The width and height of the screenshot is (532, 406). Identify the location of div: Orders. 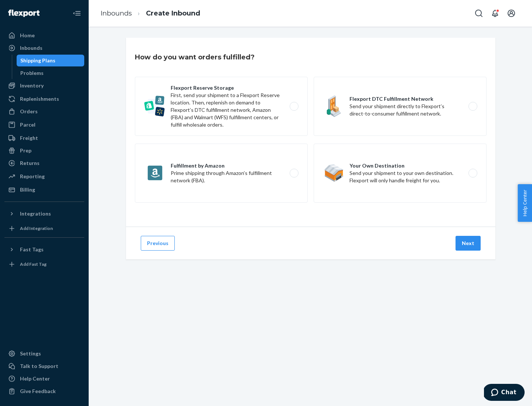
(29, 111).